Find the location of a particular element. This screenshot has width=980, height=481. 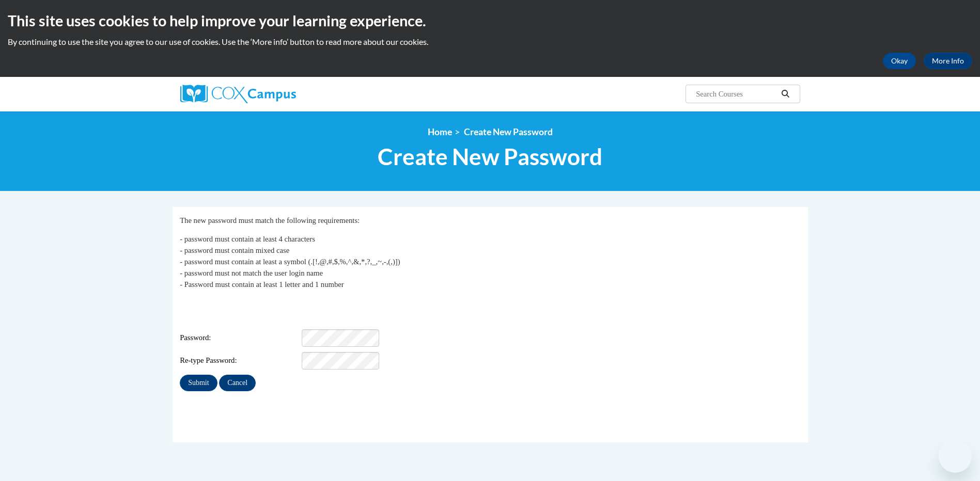

button: Okay is located at coordinates (900, 61).